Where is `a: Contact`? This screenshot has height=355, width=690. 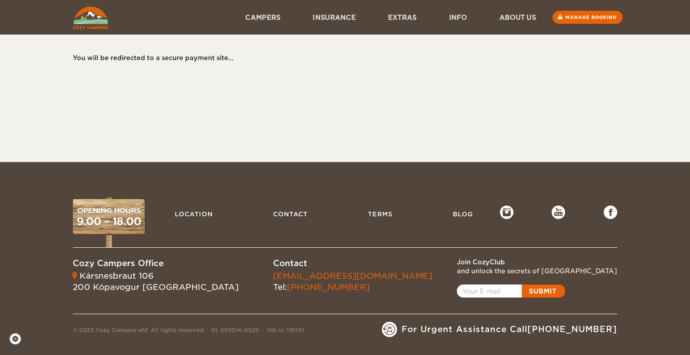
a: Contact is located at coordinates (290, 214).